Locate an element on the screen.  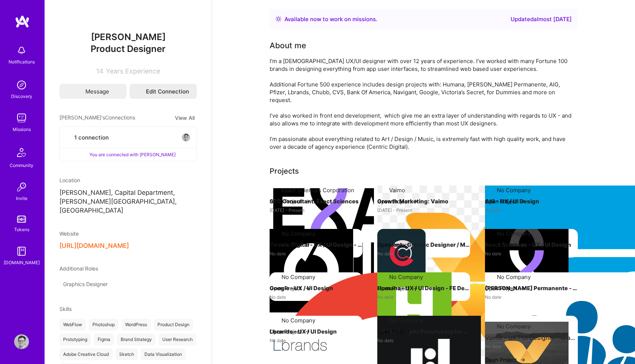
h4: Centric Digital - UX / UI Design - FE Developer is located at coordinates (316, 245).